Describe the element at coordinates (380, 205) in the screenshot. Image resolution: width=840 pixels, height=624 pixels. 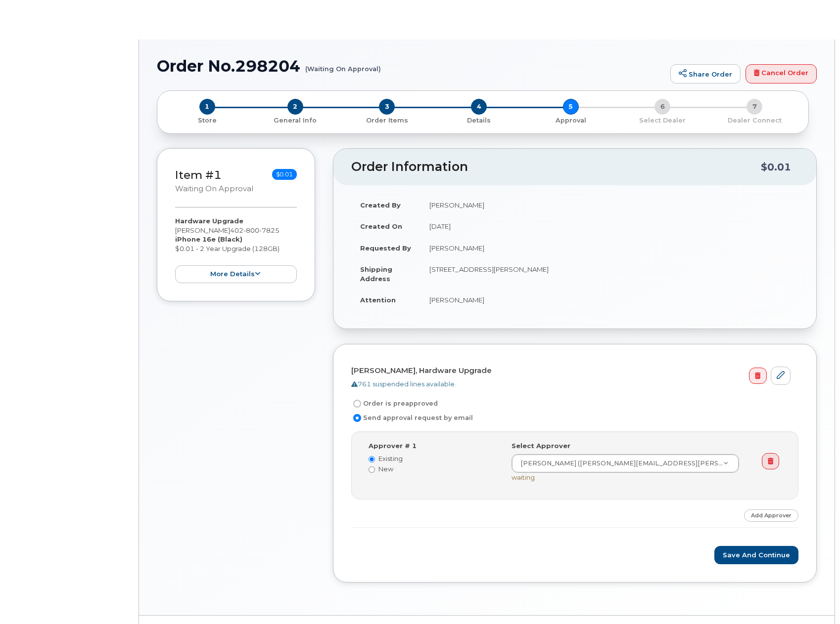
I see `strong: Created By` at that location.